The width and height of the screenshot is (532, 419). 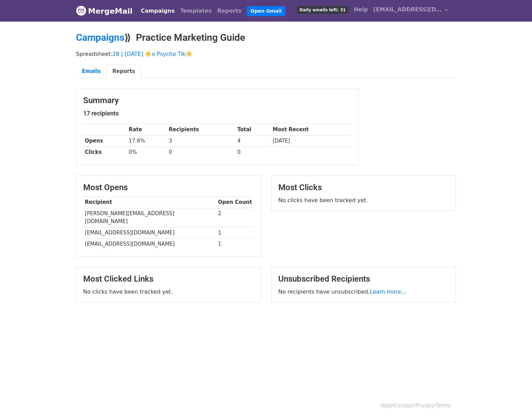 I want to click on a: Open Gmail, so click(x=266, y=11).